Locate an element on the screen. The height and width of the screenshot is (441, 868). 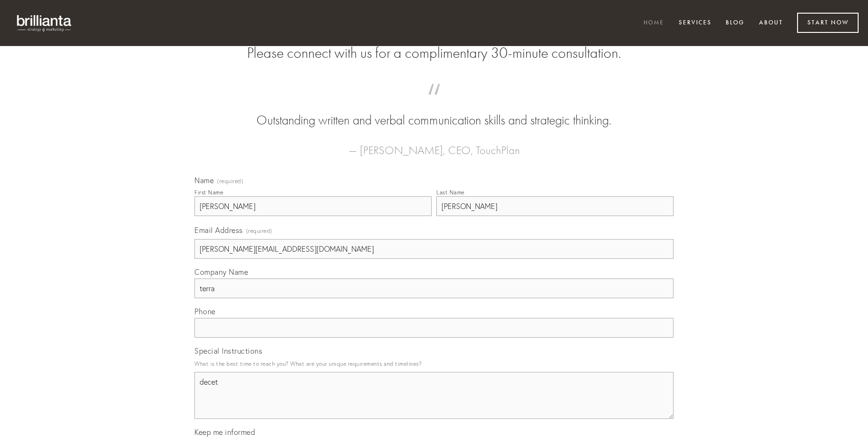
span: Company Name is located at coordinates (221, 272).